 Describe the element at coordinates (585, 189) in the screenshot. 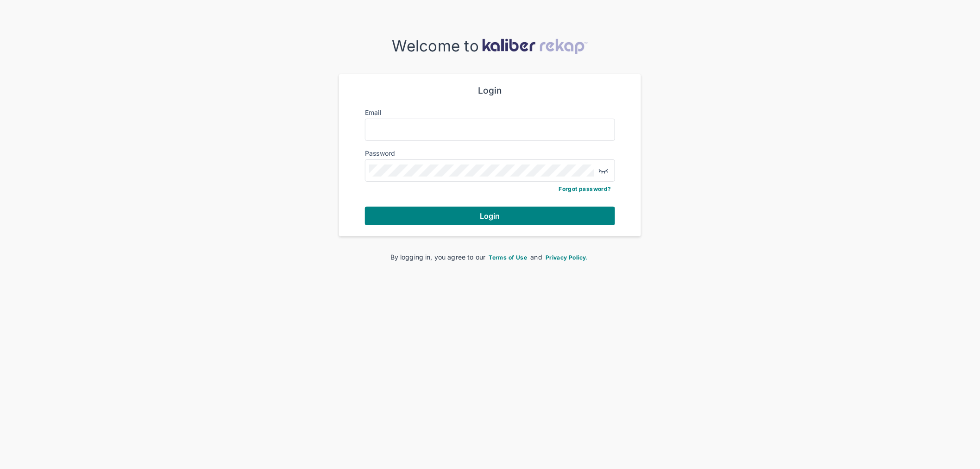

I see `a: Forgot password?` at that location.